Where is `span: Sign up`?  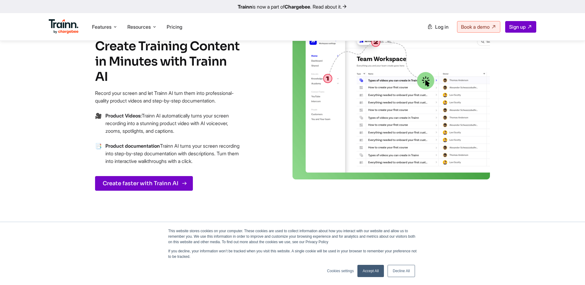
span: Sign up is located at coordinates (518, 27).